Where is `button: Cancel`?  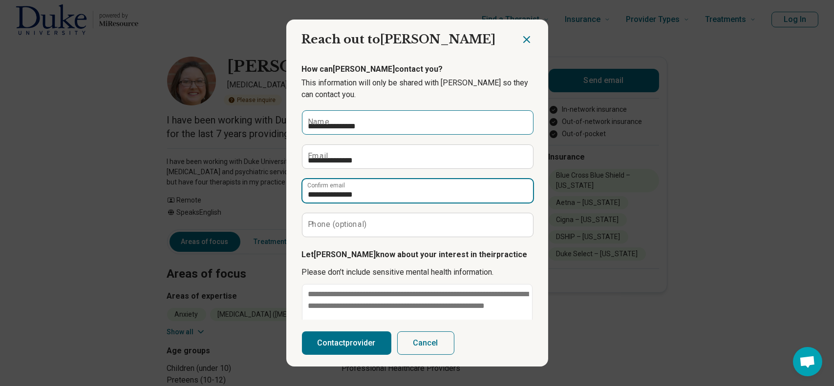 button: Cancel is located at coordinates (425, 343).